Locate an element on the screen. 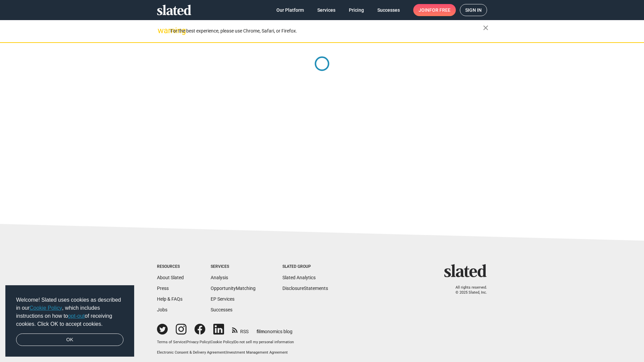 This screenshot has width=644, height=362. a: Joinfor free is located at coordinates (434, 10).